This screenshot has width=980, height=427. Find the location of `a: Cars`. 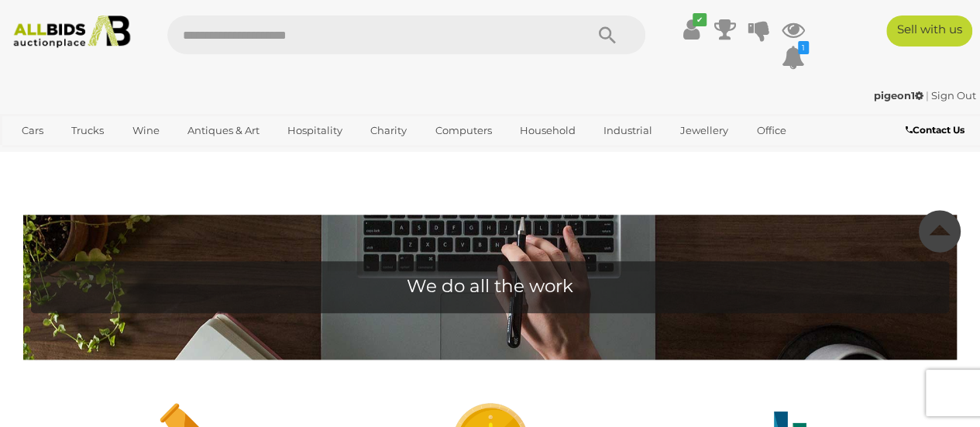

a: Cars is located at coordinates (33, 131).